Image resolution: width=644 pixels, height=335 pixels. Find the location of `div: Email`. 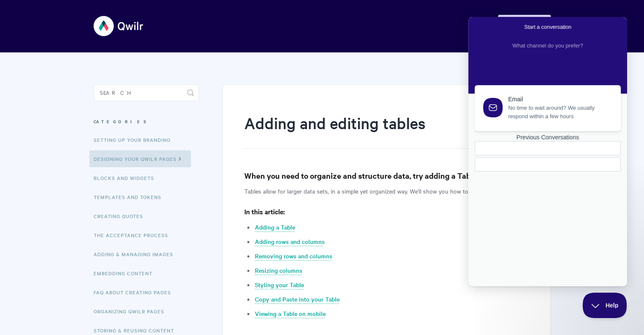

div: Email is located at coordinates (91, 82).